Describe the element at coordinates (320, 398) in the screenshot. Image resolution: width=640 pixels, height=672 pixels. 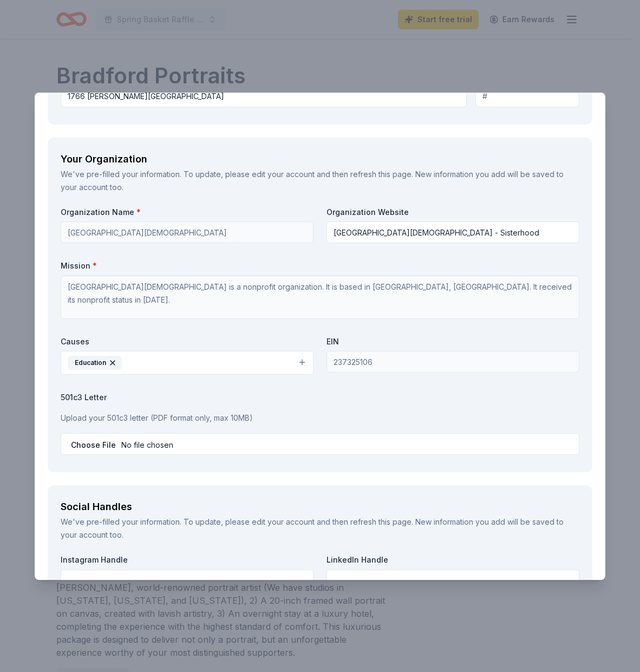
I see `label: 501c3 Letter` at that location.